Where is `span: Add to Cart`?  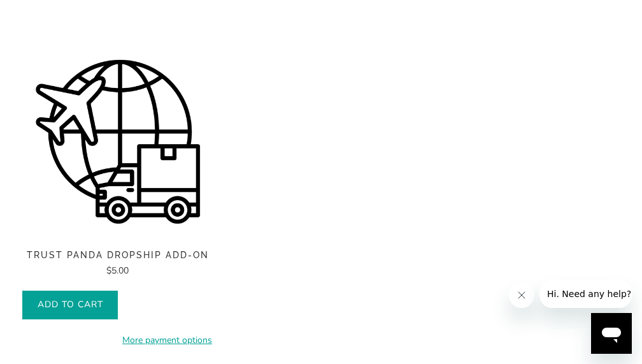 span: Add to Cart is located at coordinates (70, 305).